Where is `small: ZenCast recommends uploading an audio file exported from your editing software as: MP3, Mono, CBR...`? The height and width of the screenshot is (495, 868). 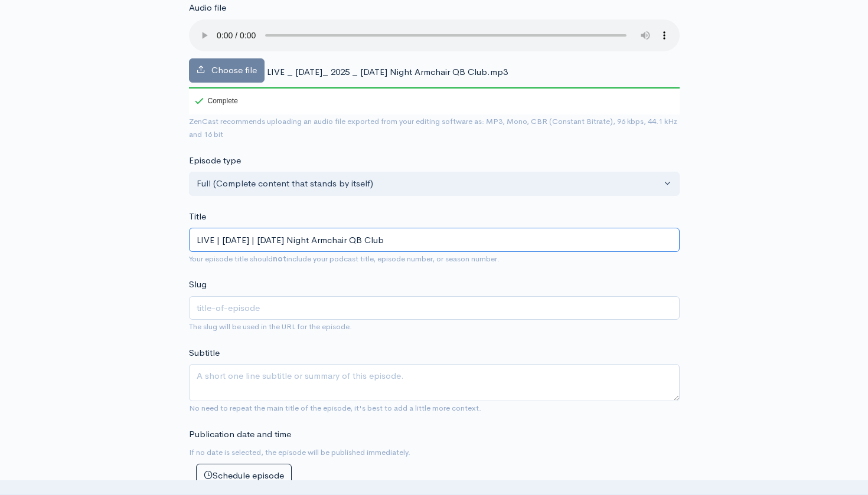 small: ZenCast recommends uploading an audio file exported from your editing software as: MP3, Mono, CBR... is located at coordinates (433, 128).